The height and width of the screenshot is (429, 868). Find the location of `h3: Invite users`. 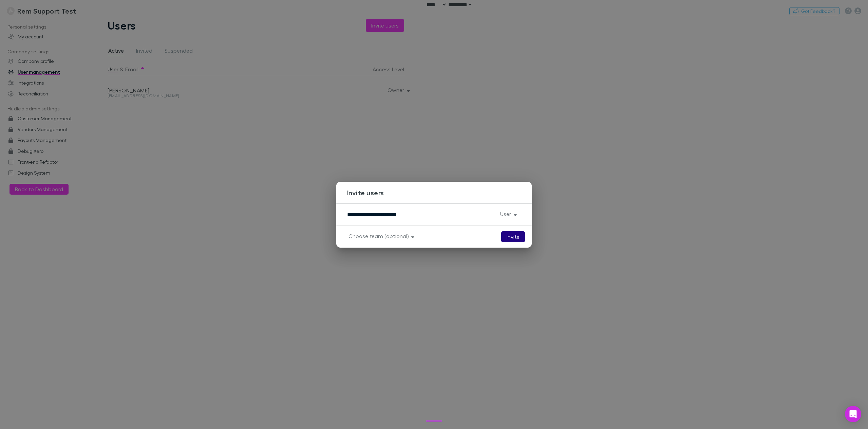

h3: Invite users is located at coordinates (439, 192).